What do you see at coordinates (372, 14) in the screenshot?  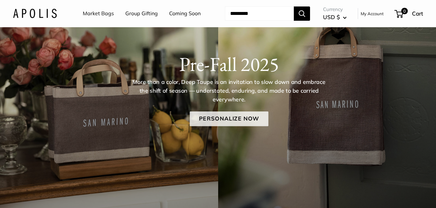 I see `a: My Account` at bounding box center [372, 14].